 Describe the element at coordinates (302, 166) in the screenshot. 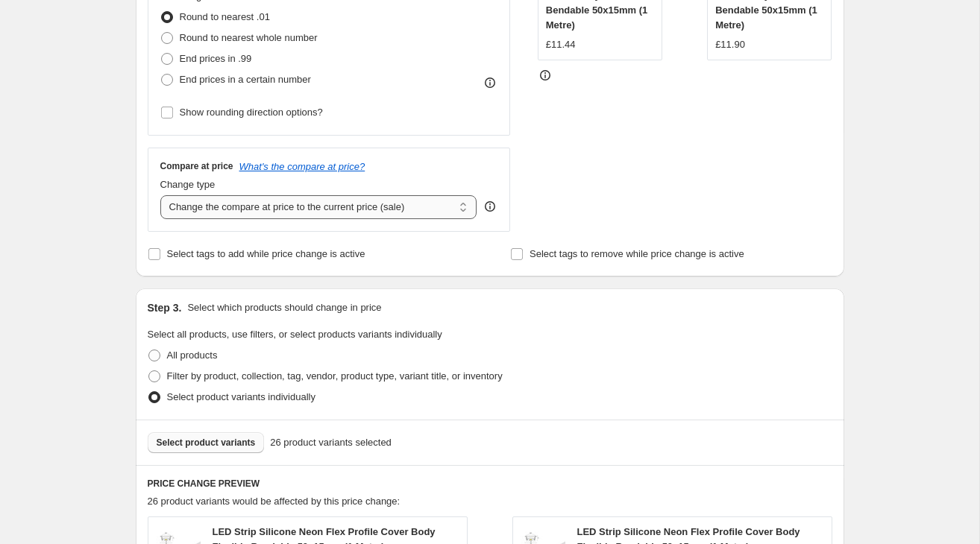

I see `button: What's the compare at price?` at that location.